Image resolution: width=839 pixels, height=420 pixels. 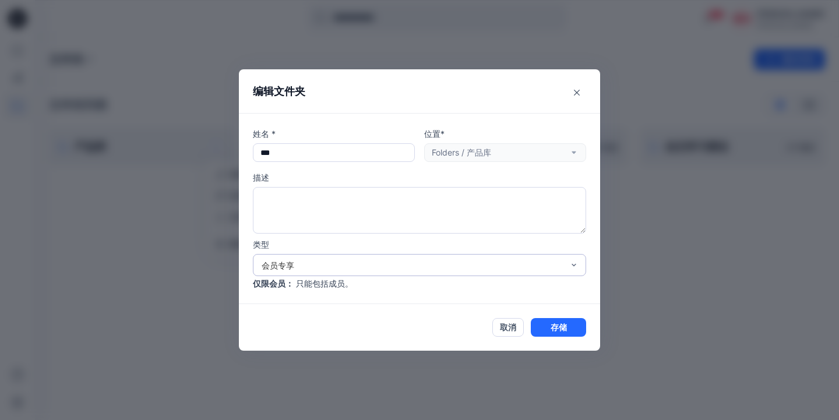 I want to click on p: 类型, so click(x=419, y=244).